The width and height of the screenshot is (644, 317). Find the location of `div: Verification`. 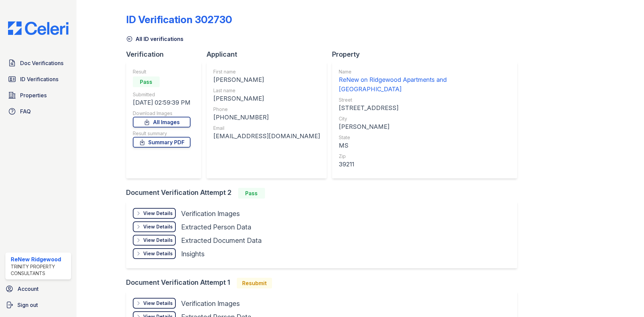

div: Verification is located at coordinates (166, 55).